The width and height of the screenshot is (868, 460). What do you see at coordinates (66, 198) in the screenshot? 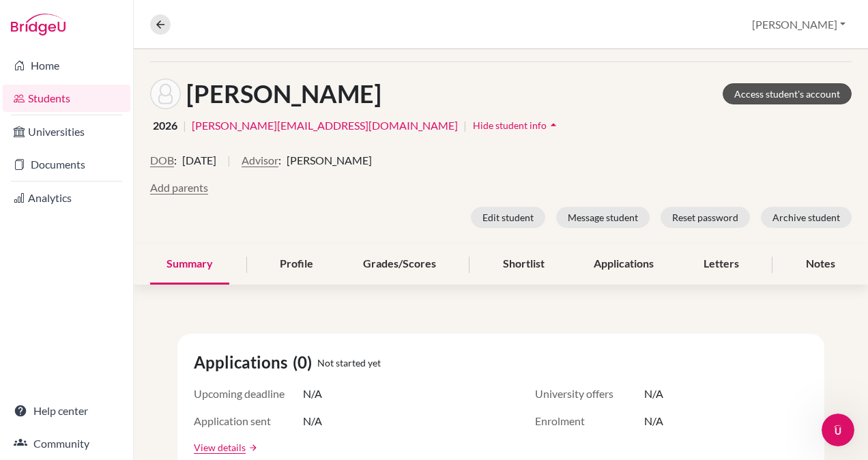
I see `a: Analytics` at bounding box center [66, 198].